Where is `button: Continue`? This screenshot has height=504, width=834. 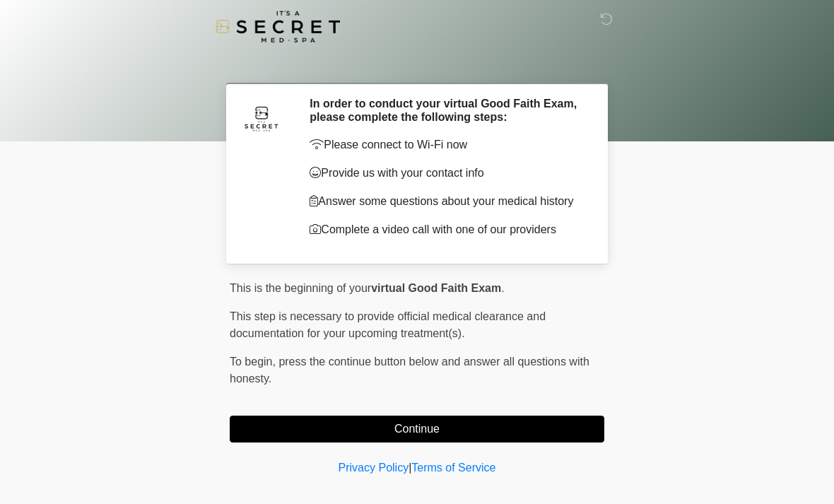
button: Continue is located at coordinates (417, 429).